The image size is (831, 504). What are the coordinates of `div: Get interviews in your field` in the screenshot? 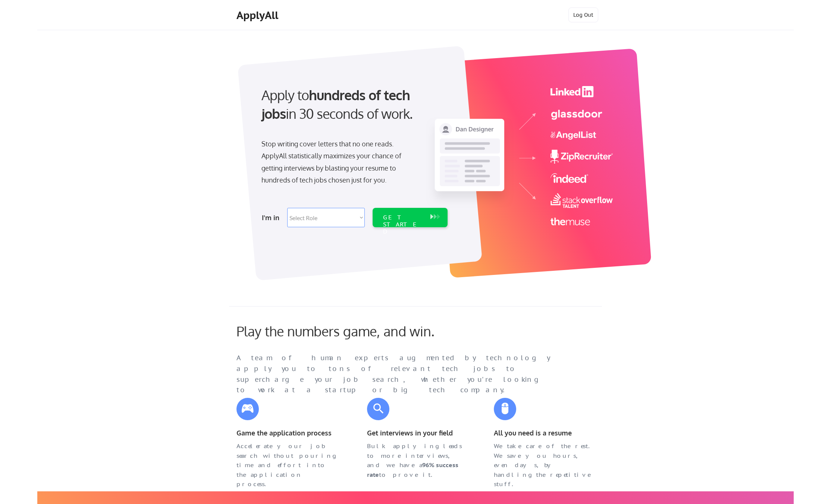 It's located at (417, 433).